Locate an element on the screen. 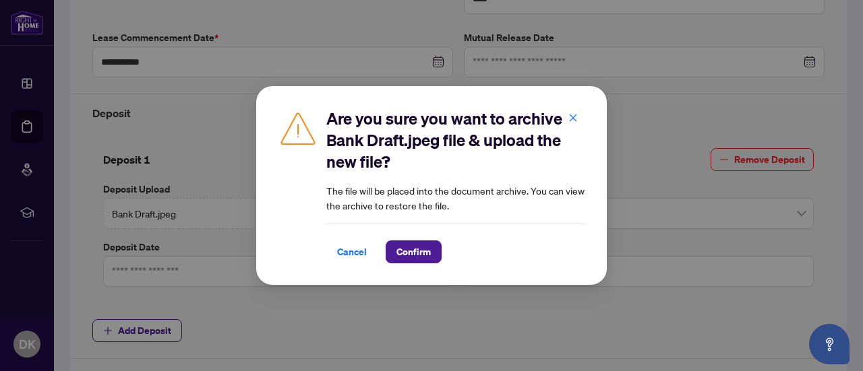  span: Cancel is located at coordinates (352, 252).